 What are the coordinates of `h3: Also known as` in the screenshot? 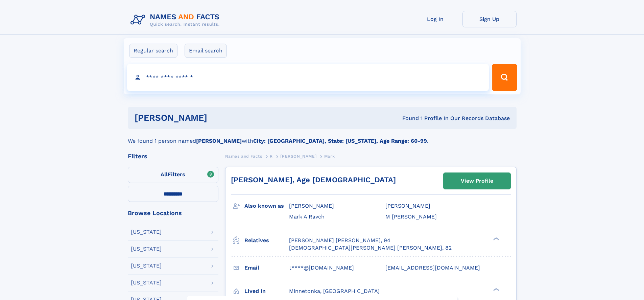 It's located at (267, 206).